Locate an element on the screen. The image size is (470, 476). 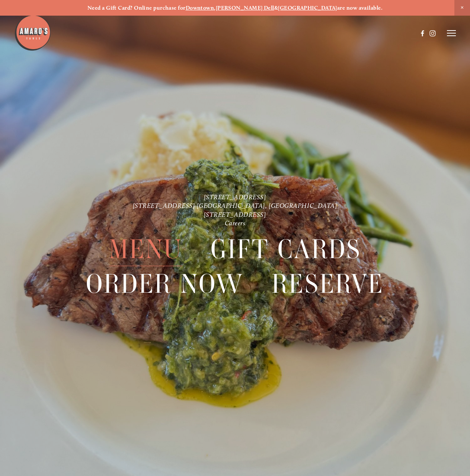
a: Menu is located at coordinates (145, 249).